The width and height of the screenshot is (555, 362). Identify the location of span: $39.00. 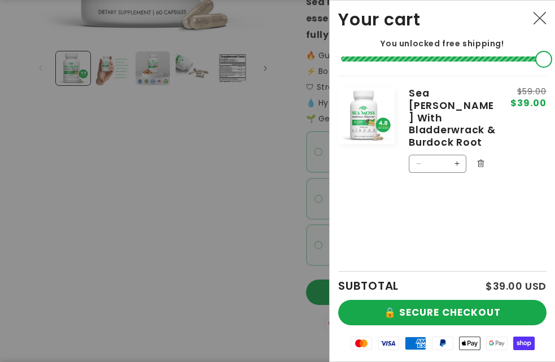
(528, 103).